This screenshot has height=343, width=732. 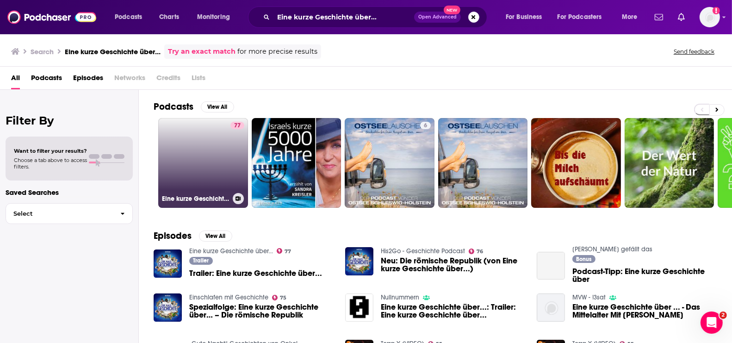 I want to click on a: Nullnummern, so click(x=400, y=297).